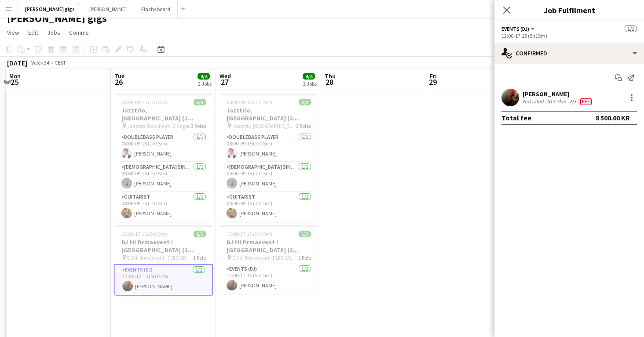  Describe the element at coordinates (569, 36) in the screenshot. I see `div: 12:00-17:15 (5h15m)` at that location.